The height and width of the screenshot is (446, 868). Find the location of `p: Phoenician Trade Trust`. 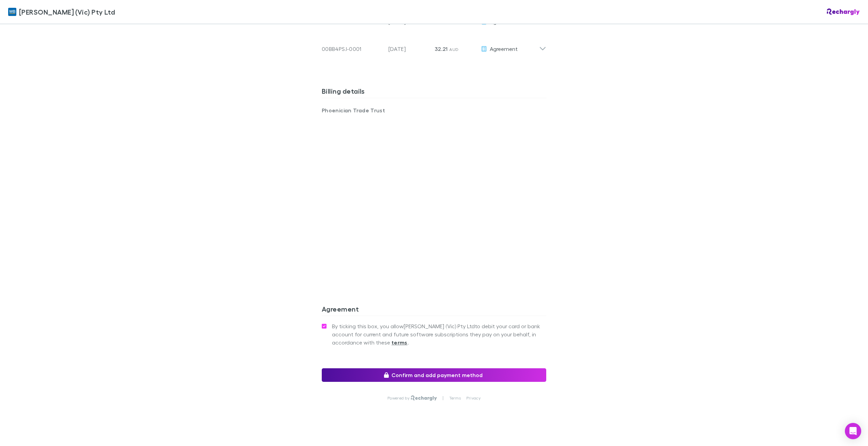

p: Phoenician Trade Trust is located at coordinates (377, 110).